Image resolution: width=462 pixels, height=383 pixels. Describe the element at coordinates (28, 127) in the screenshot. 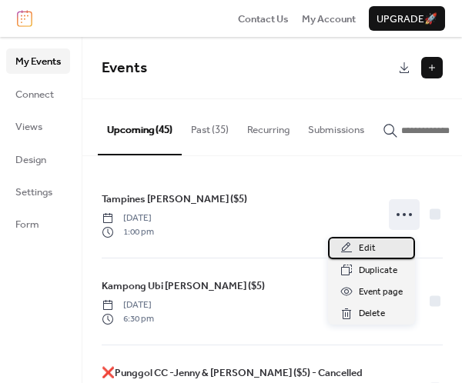

I see `span: Views` at that location.